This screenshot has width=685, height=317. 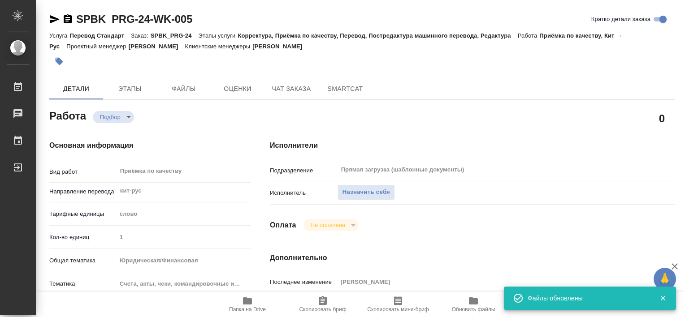 I want to click on span: SmartCat, so click(x=345, y=89).